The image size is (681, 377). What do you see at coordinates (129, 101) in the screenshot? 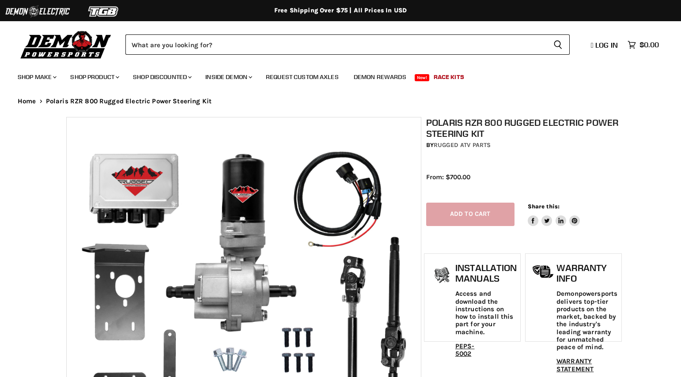
I see `span: Polaris RZR 800 Rugged Electric Power Steering Kit` at bounding box center [129, 101].